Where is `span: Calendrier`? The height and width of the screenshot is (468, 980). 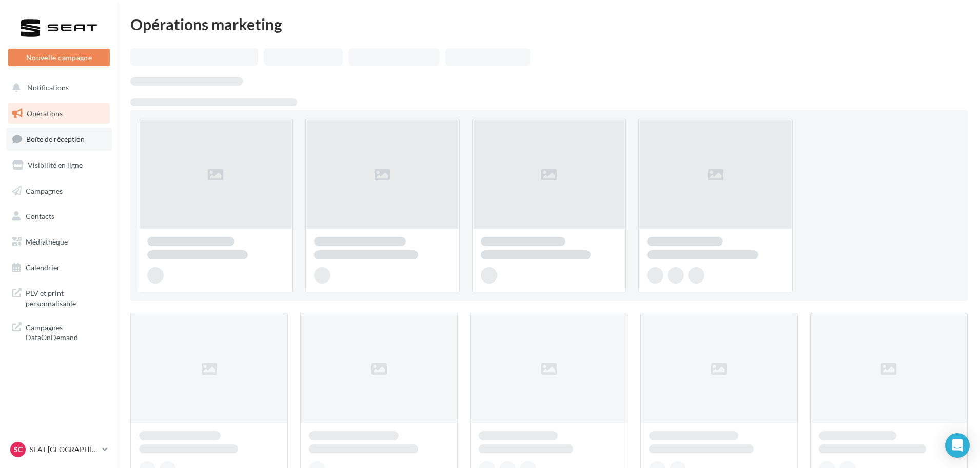
span: Calendrier is located at coordinates (42, 267).